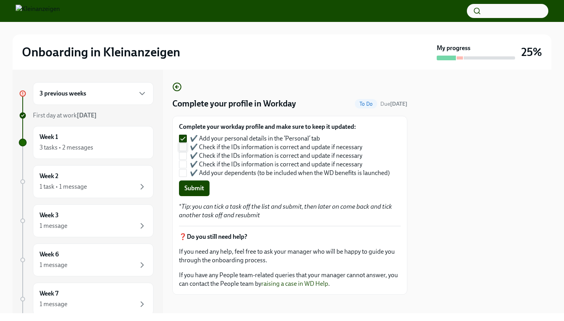 The height and width of the screenshot is (321, 564). Describe the element at coordinates (531, 52) in the screenshot. I see `h3: 25%` at that location.